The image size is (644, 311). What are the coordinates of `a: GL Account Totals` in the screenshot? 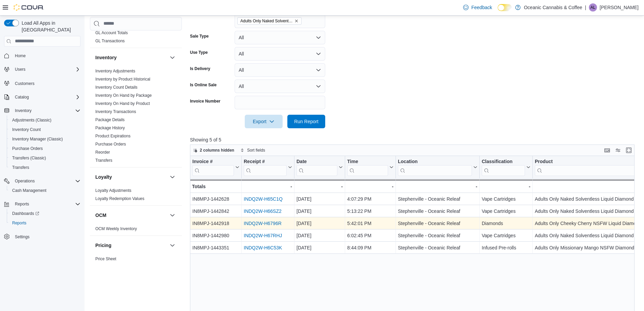 It's located at (112, 33).